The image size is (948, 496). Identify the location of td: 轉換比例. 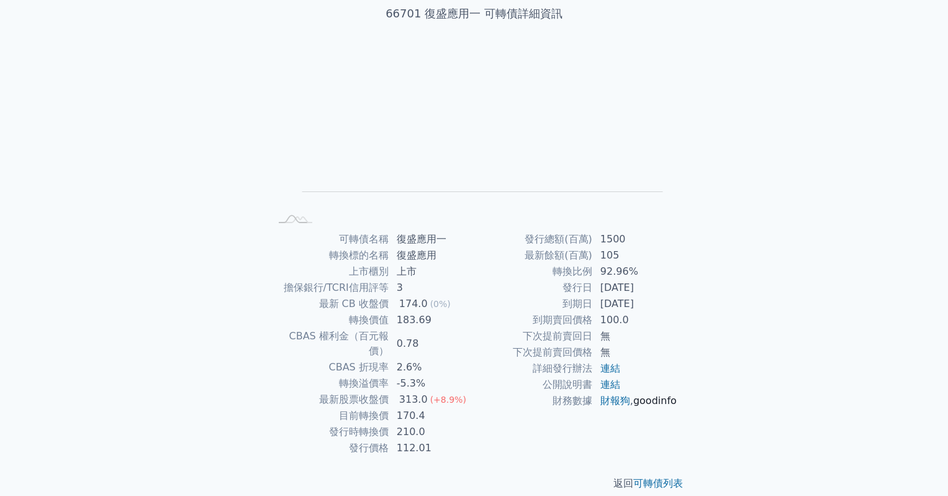
(534, 271).